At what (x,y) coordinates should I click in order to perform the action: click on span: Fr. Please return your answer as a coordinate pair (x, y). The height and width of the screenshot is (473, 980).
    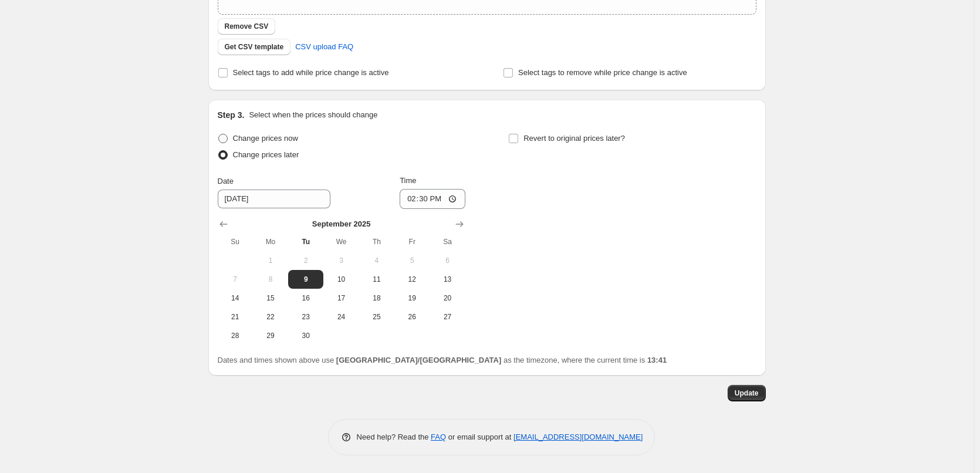
    Looking at the image, I should click on (412, 242).